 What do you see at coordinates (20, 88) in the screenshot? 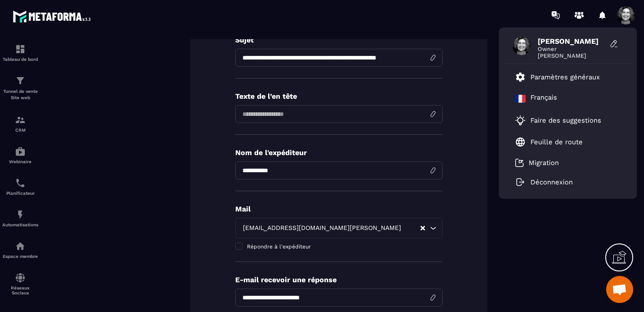
I see `a: formationformationTunnel de vente Site web` at bounding box center [20, 88].